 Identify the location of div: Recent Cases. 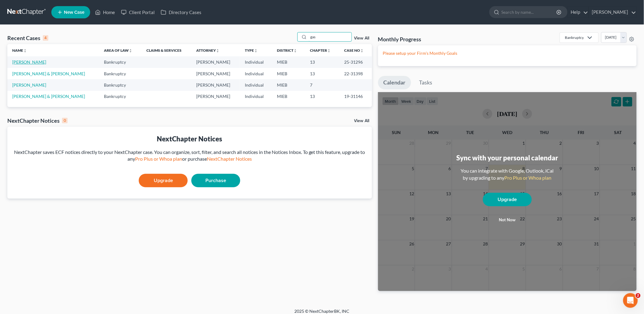
(28, 38).